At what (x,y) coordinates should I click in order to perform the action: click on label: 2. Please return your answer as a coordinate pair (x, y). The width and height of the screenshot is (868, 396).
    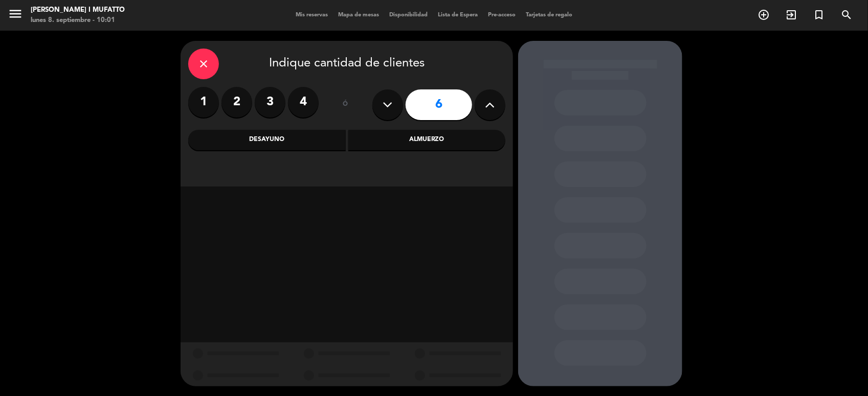
    Looking at the image, I should click on (237, 102).